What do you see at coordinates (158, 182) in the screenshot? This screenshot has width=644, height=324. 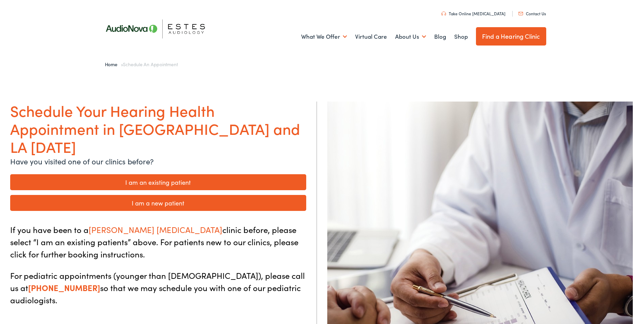 I see `a: I am an existing patient` at bounding box center [158, 182].